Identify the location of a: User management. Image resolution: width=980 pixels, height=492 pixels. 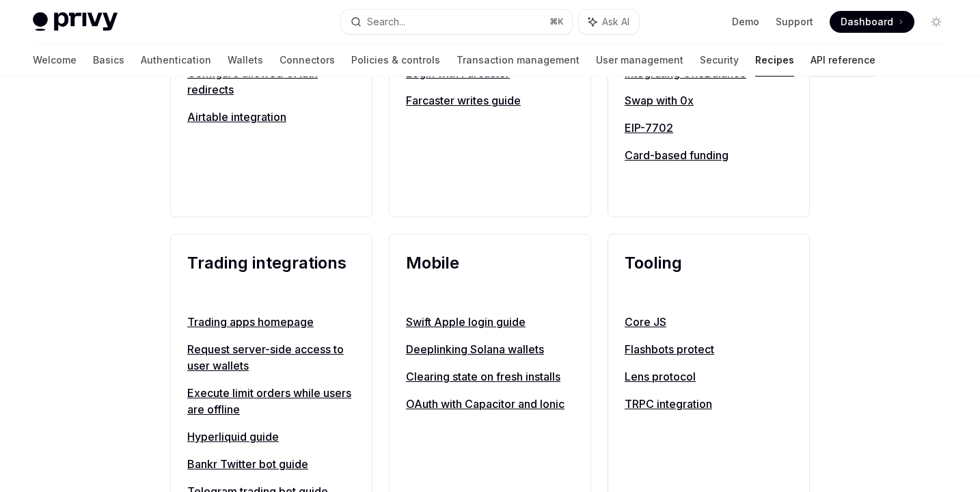
(640, 60).